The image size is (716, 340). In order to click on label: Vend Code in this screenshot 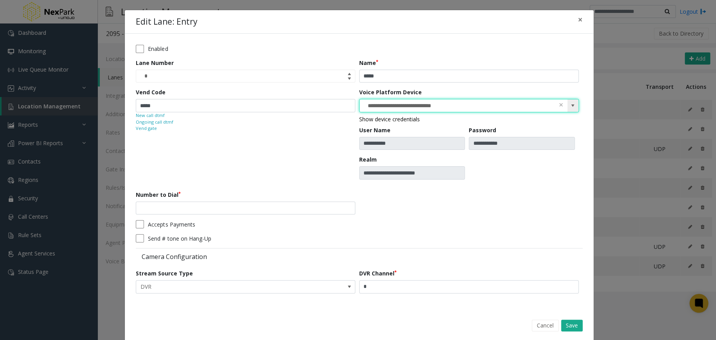, I will do `click(151, 92)`.